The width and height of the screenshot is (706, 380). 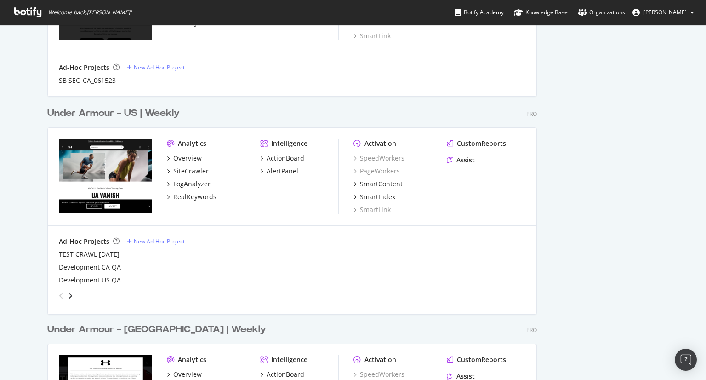 What do you see at coordinates (282, 171) in the screenshot?
I see `div: AlertPanel` at bounding box center [282, 171].